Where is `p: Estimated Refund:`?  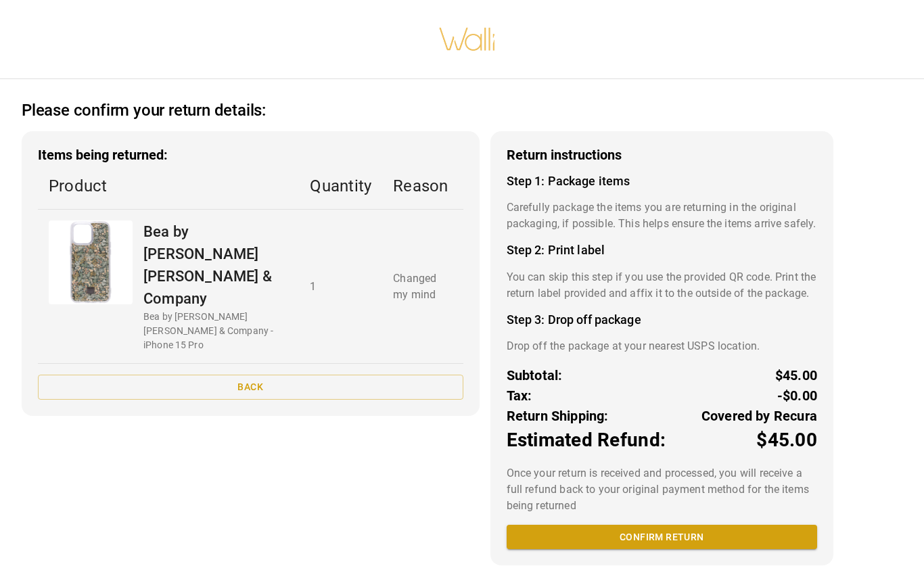 p: Estimated Refund: is located at coordinates (586, 440).